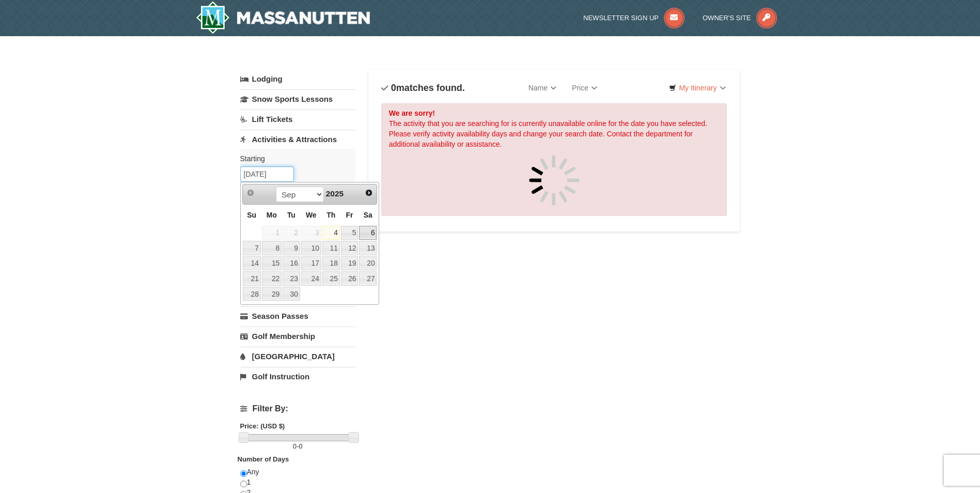 This screenshot has width=980, height=493. Describe the element at coordinates (740, 17) in the screenshot. I see `a: Owner's Site` at that location.